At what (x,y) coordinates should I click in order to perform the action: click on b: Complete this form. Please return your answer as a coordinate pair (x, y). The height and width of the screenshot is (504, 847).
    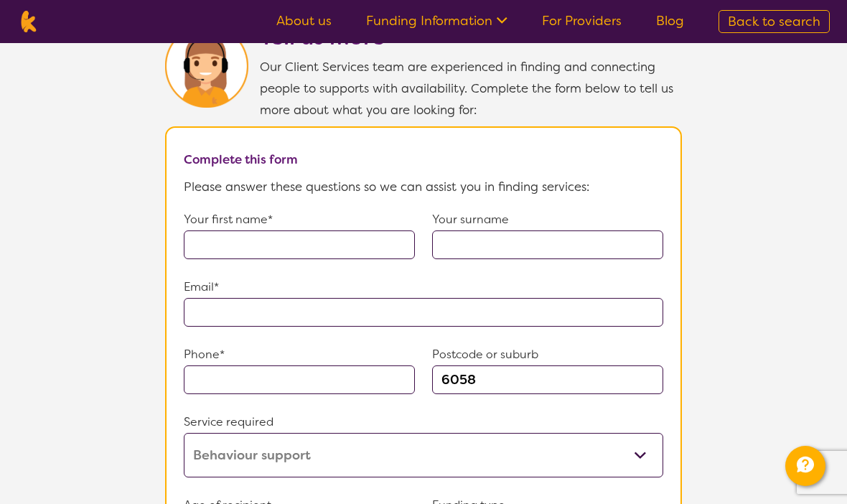
    Looking at the image, I should click on (241, 159).